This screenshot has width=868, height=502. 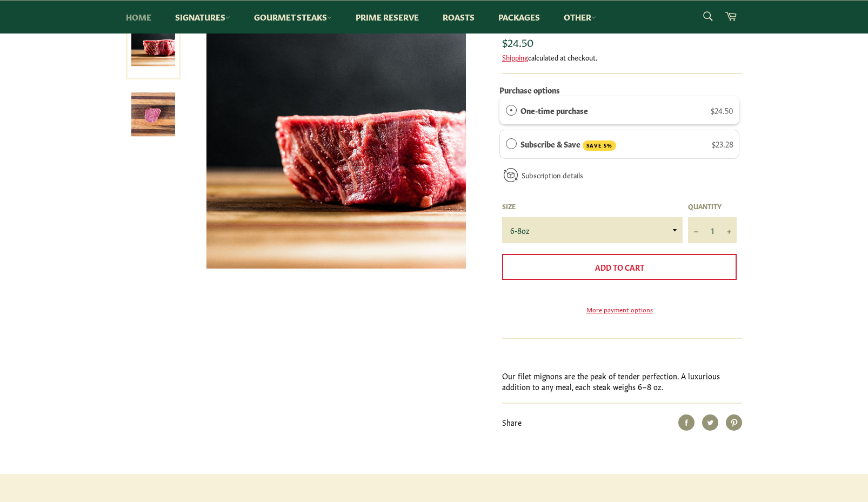 I want to click on button: Add to Cart, so click(x=620, y=267).